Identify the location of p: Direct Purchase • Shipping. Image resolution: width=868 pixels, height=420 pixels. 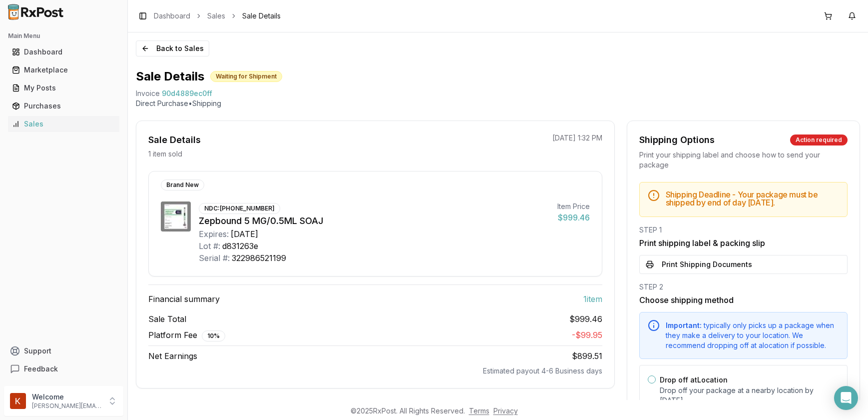
(498, 103).